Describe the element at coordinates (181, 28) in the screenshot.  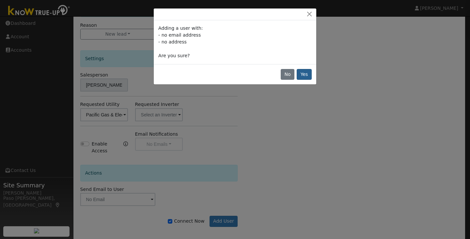
I see `span: Adding a user with:` at that location.